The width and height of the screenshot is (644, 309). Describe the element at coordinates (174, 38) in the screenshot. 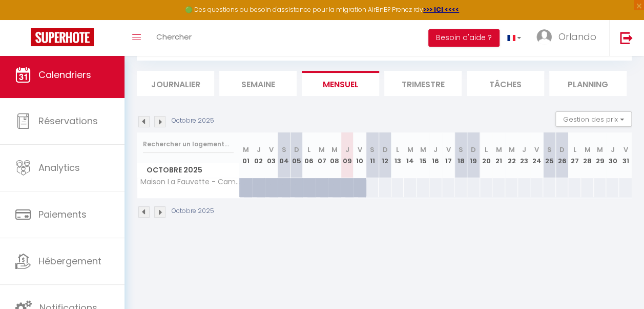

I see `a: Chercher` at that location.